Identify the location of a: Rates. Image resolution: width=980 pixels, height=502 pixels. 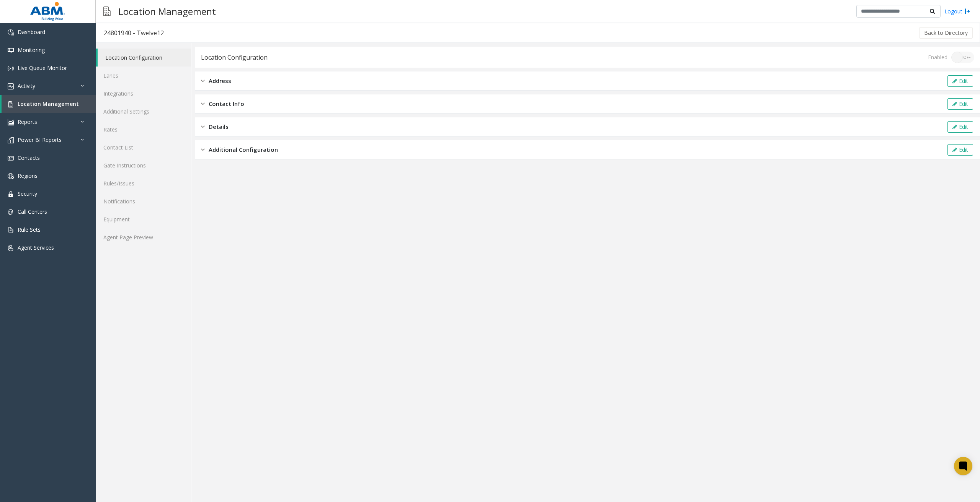
(143, 129).